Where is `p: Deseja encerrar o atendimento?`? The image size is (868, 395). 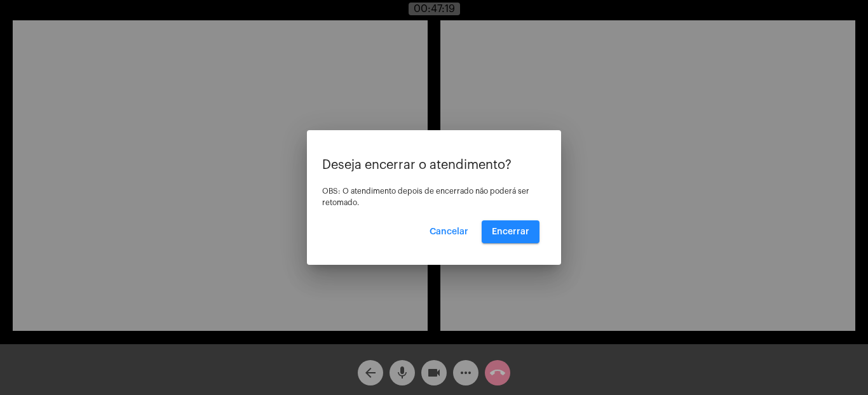
p: Deseja encerrar o atendimento? is located at coordinates (434, 165).